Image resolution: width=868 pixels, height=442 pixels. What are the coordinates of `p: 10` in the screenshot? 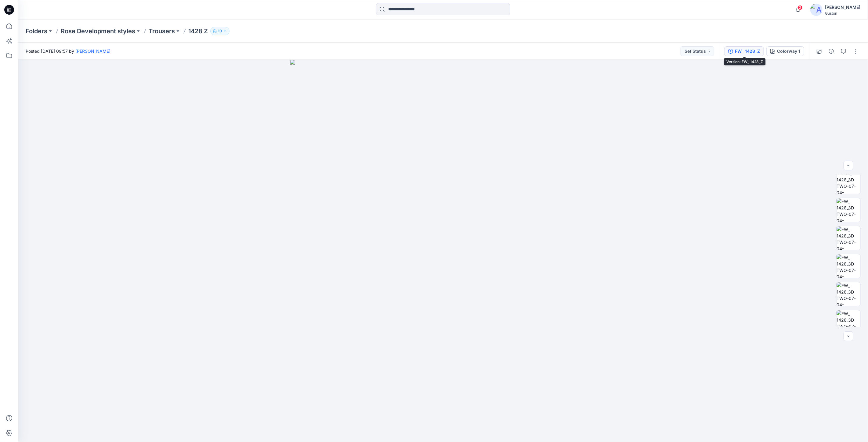 It's located at (219, 31).